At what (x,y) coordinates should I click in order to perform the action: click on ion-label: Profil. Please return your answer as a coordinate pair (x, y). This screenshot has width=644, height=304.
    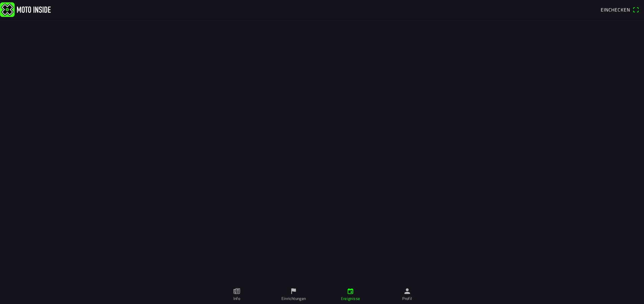
    Looking at the image, I should click on (407, 299).